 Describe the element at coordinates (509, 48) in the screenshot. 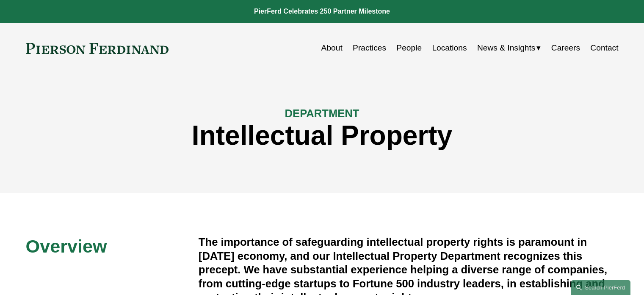

I see `a: folder dropdown` at that location.